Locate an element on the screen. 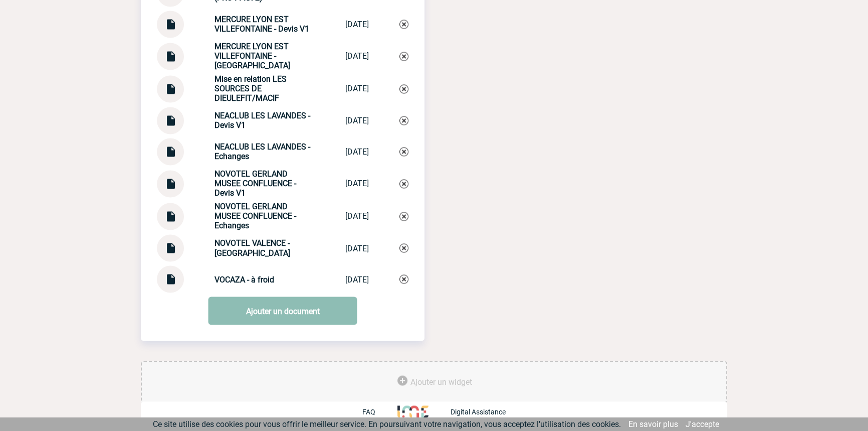 This screenshot has width=868, height=431. a: FAQ is located at coordinates (380, 411).